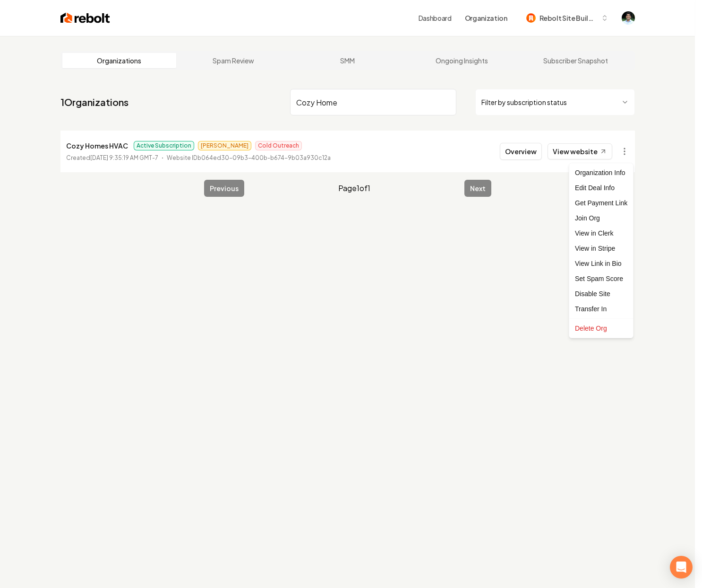 This screenshot has height=588, width=702. Describe the element at coordinates (601, 278) in the screenshot. I see `div: Set Spam Score` at that location.